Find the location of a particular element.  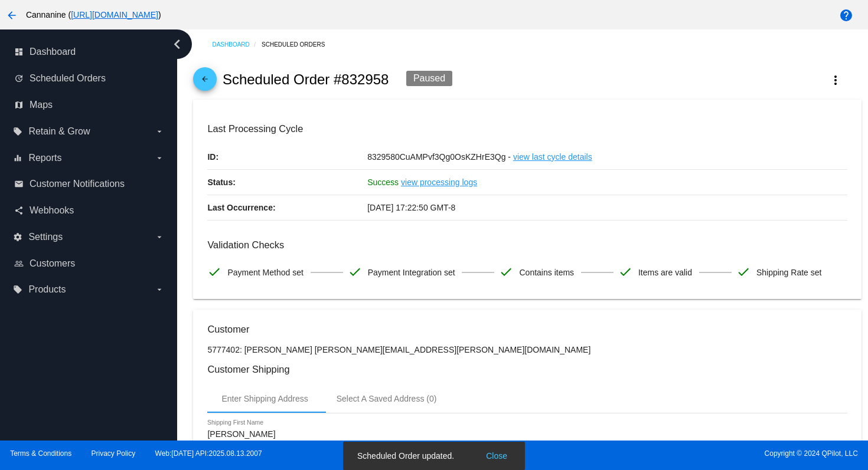

span: Success is located at coordinates (383, 182).